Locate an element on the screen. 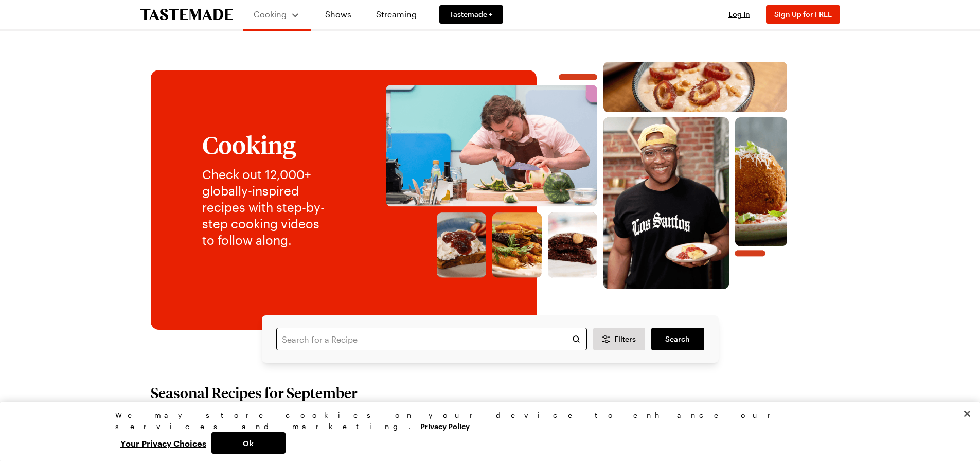  button: Desktop filters is located at coordinates (620, 339).